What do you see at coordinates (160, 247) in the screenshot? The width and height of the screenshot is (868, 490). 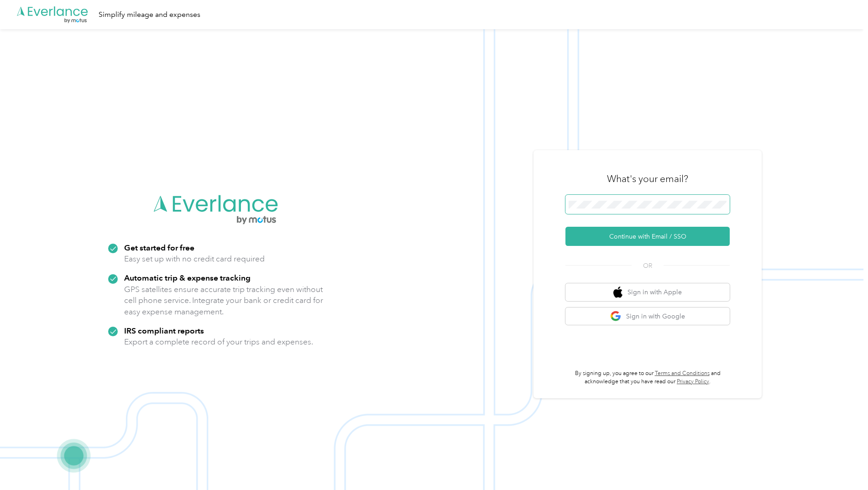 I see `strong: Get started for free` at bounding box center [160, 247].